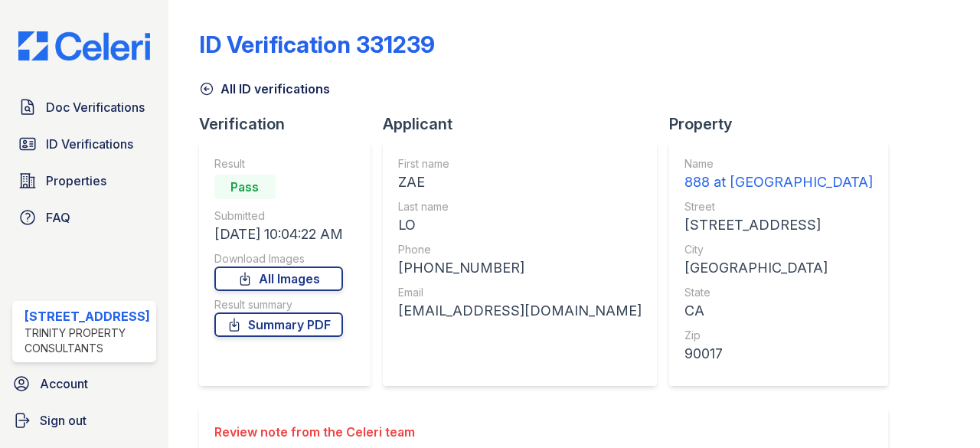 The width and height of the screenshot is (980, 448). Describe the element at coordinates (779, 250) in the screenshot. I see `div: City` at that location.